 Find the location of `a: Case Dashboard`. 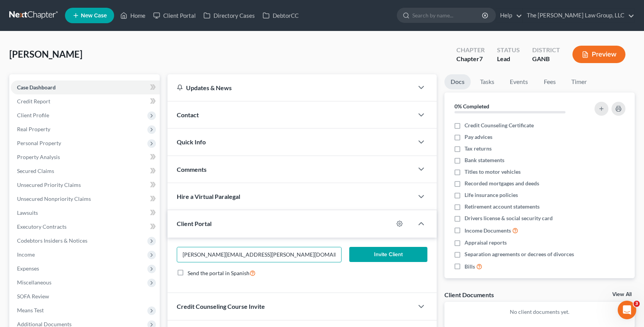

a: Case Dashboard is located at coordinates (85, 87).